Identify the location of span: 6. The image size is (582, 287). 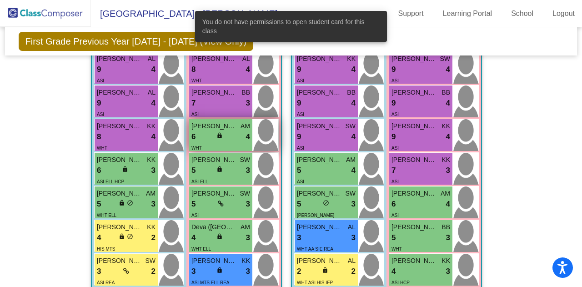
(393, 204).